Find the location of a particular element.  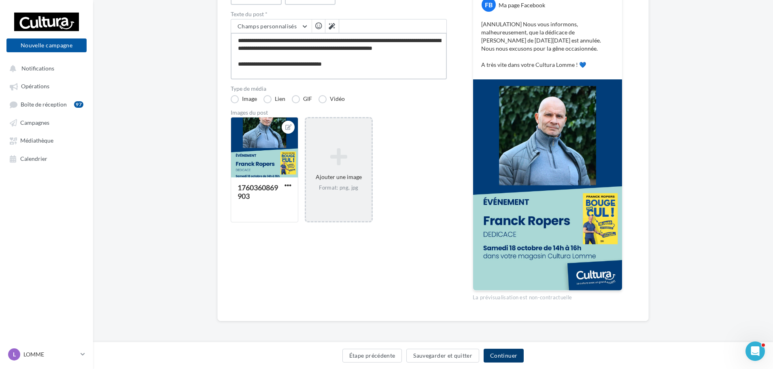

div: 1760360869903 is located at coordinates (258, 192).